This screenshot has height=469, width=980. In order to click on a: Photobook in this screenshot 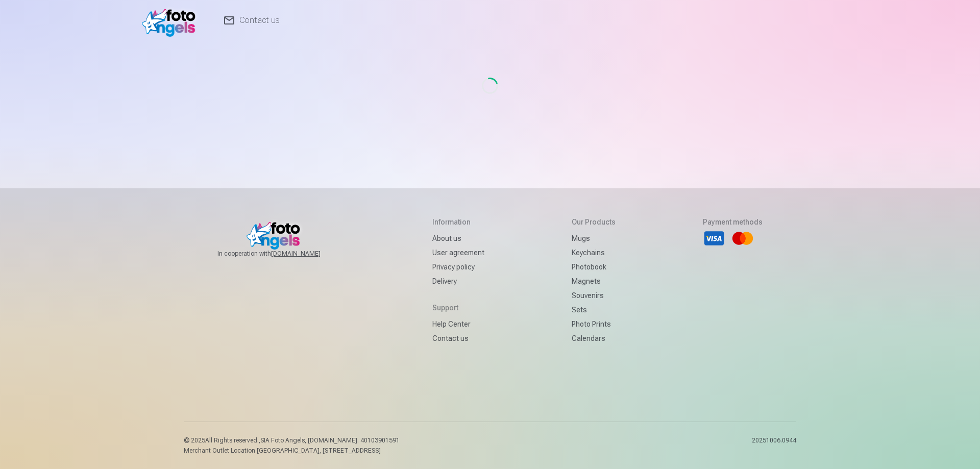, I will do `click(594, 267)`.